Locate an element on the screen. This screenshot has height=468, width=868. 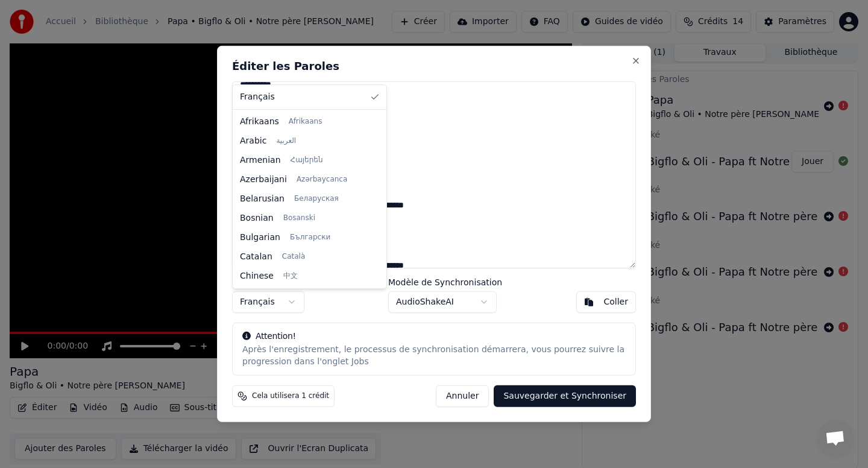
span: Български is located at coordinates (310, 238).